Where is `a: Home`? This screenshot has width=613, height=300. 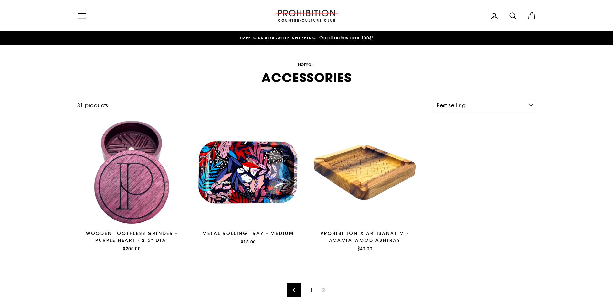 a: Home is located at coordinates (305, 64).